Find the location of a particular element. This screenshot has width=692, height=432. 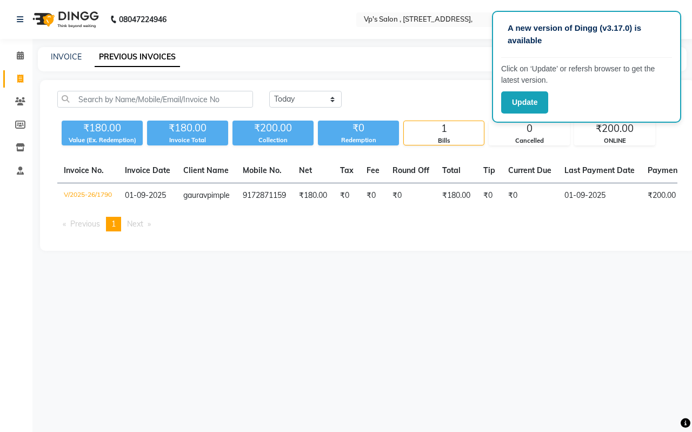

div: 0 is located at coordinates (529, 129).